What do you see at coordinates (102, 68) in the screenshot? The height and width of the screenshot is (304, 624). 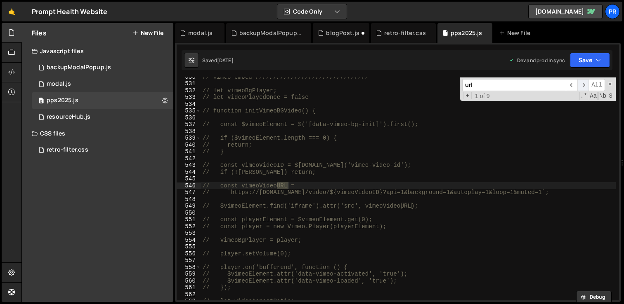 I see `div: 16625/45860.js` at bounding box center [102, 68].